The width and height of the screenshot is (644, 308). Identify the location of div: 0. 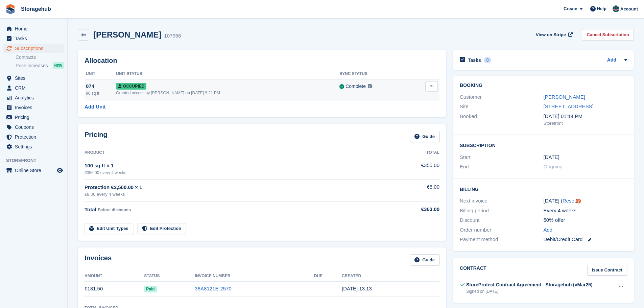
(487, 61).